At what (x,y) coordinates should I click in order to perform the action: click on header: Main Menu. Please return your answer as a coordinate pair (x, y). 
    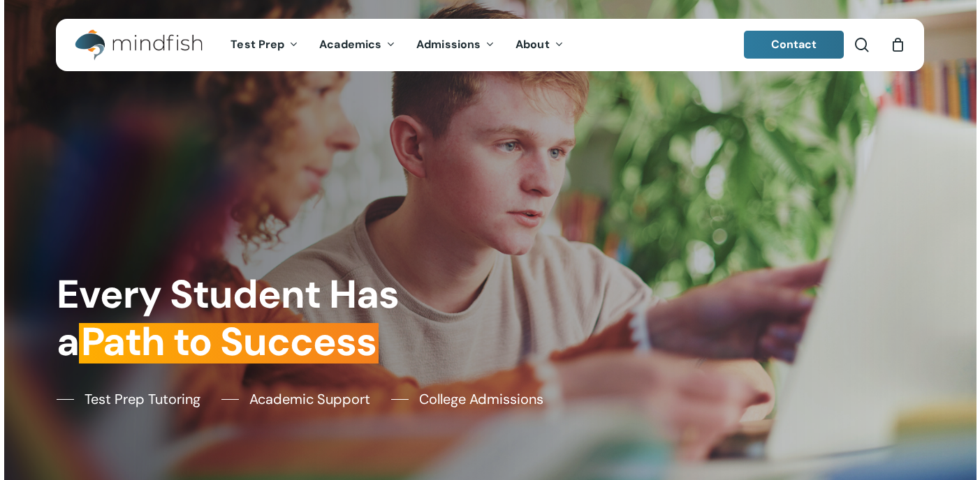
    Looking at the image, I should click on (490, 44).